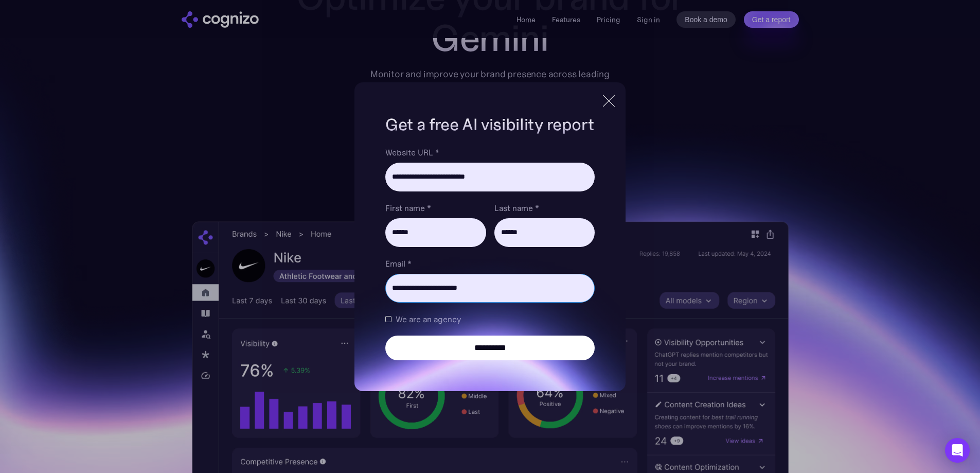  What do you see at coordinates (428, 319) in the screenshot?
I see `span: We are an agency` at bounding box center [428, 319].